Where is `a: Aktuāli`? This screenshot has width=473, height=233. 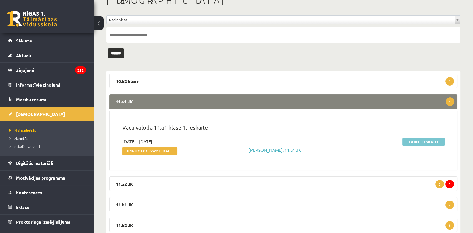 a: Aktuāli is located at coordinates (47, 55).